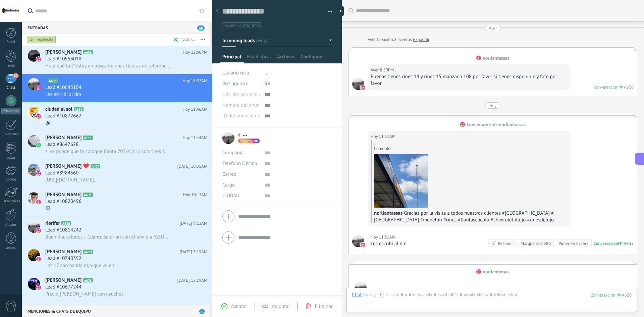 The width and height of the screenshot is (644, 317). Describe the element at coordinates (203, 40) in the screenshot. I see `button: Más` at that location.